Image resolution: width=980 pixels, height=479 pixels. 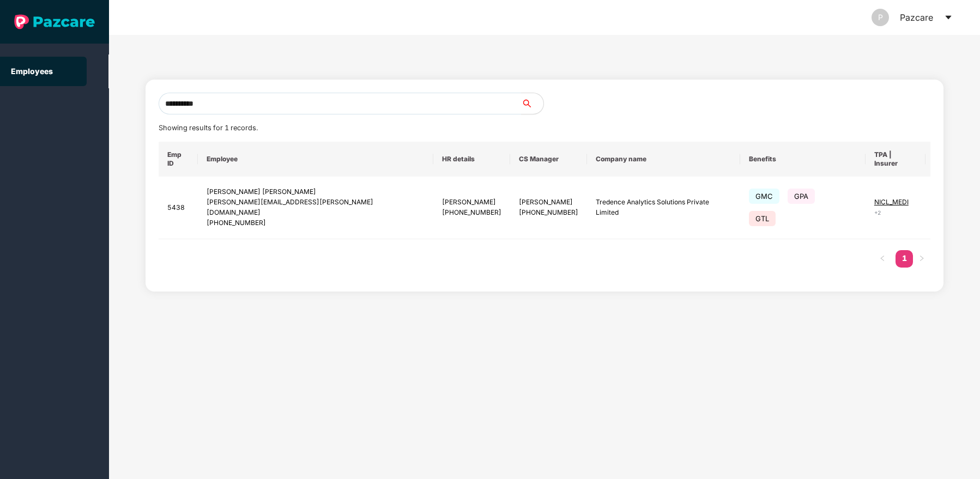 I want to click on span: GTL, so click(x=762, y=218).